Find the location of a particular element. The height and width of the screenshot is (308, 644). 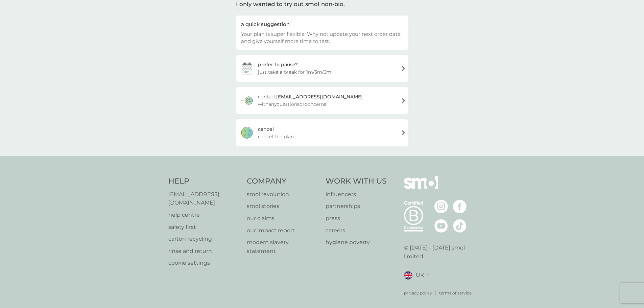

p: terms of service is located at coordinates (455, 293).